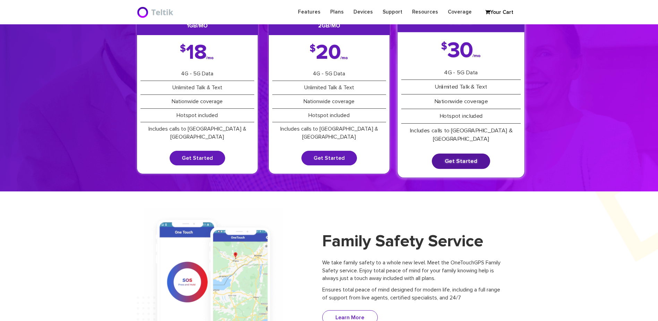 This screenshot has width=658, height=321. Describe the element at coordinates (197, 53) in the screenshot. I see `div: 18` at that location.